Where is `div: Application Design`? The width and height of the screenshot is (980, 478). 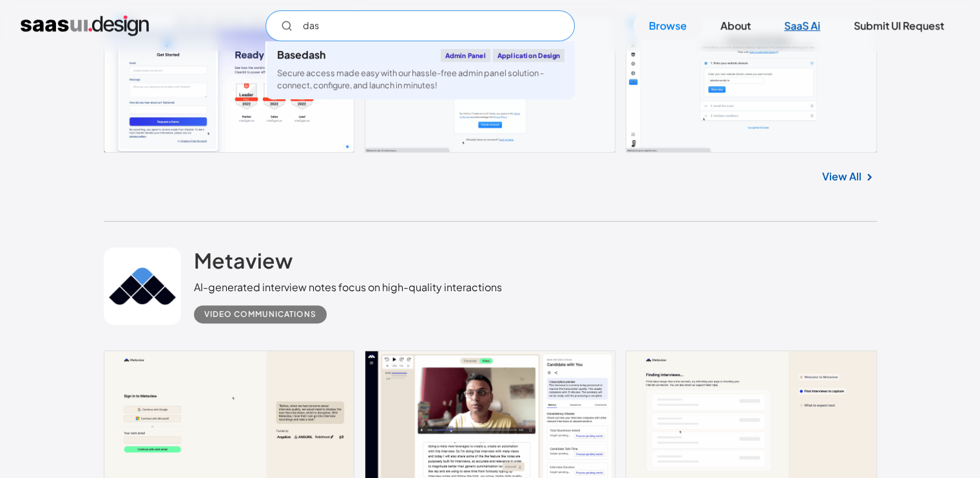 div: Application Design is located at coordinates (529, 55).